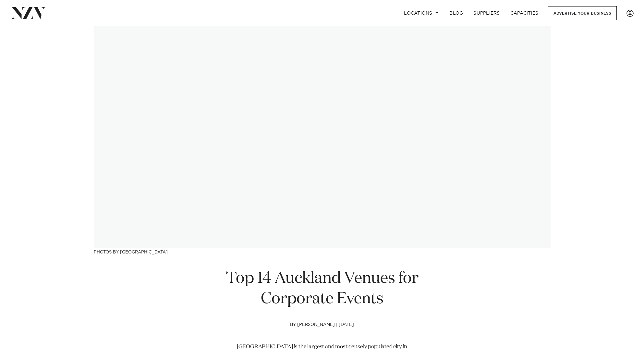  What do you see at coordinates (422, 13) in the screenshot?
I see `a: Locations` at bounding box center [422, 13].